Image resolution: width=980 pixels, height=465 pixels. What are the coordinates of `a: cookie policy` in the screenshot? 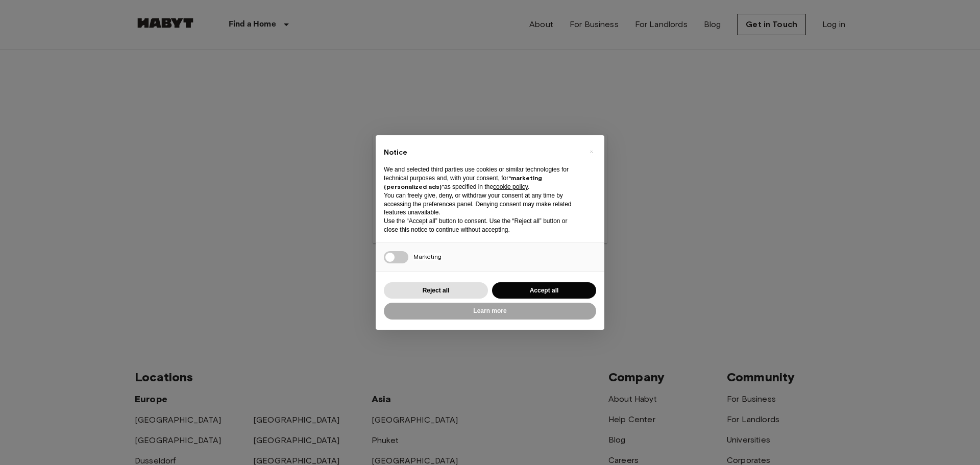 It's located at (510, 186).